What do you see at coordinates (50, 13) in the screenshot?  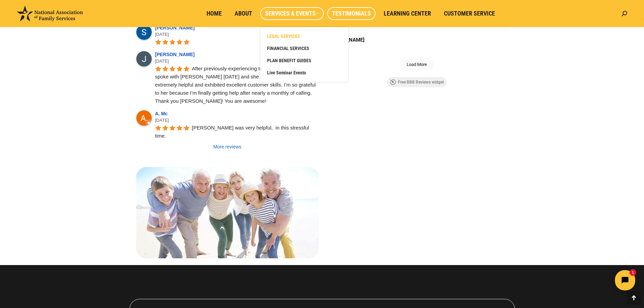 I see `img: National Association of Family Services` at bounding box center [50, 13].